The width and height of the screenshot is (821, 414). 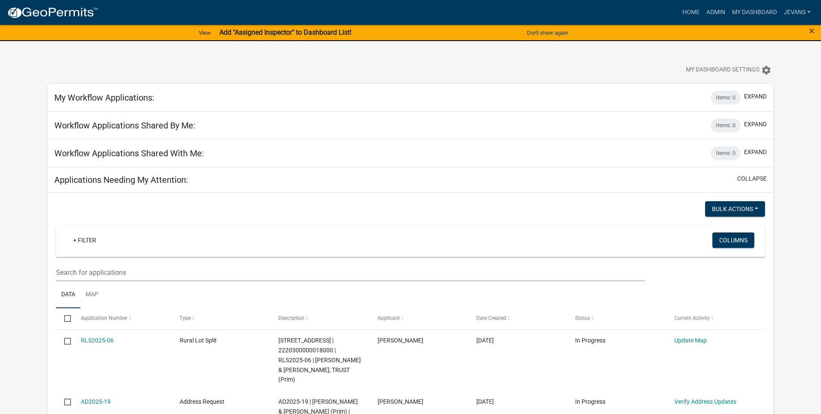 I want to click on datatable-header-cell: Application Number, so click(x=121, y=318).